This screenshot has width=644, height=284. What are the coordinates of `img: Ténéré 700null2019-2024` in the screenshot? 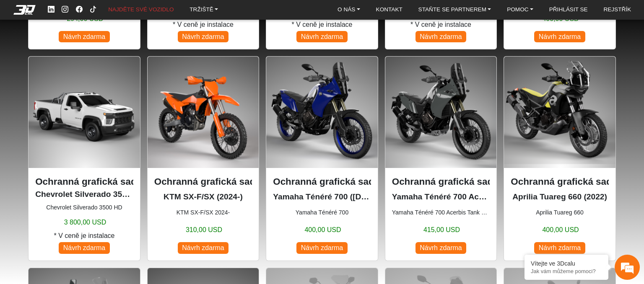 It's located at (322, 112).